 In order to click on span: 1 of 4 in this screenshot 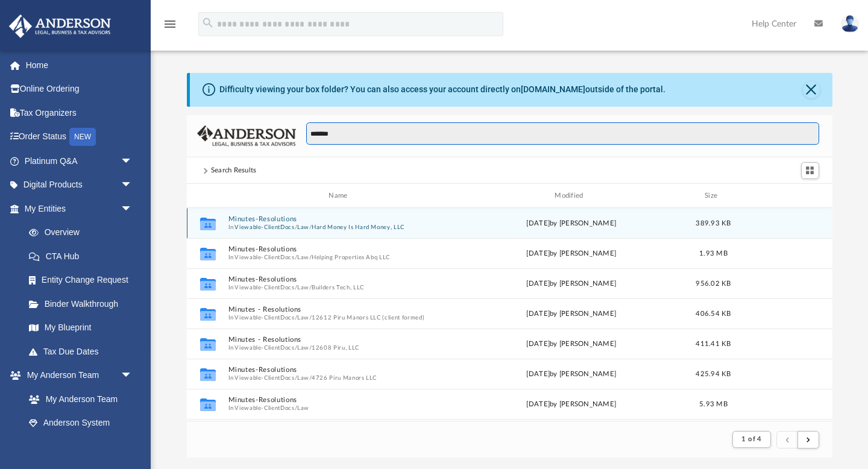, I will do `click(751, 439)`.